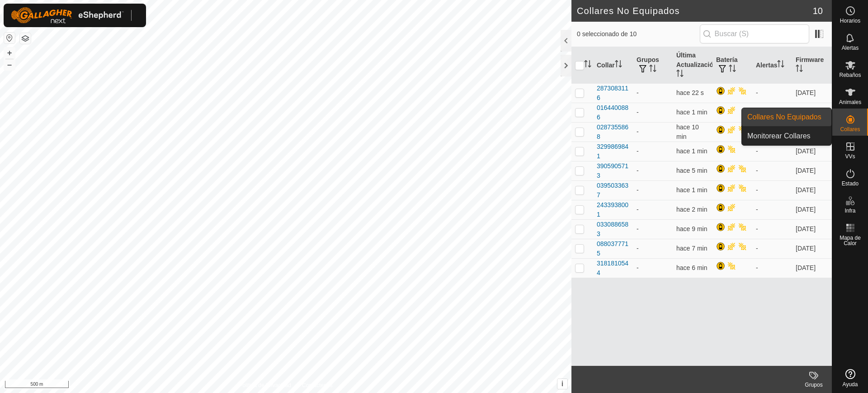 This screenshot has width=868, height=393. Describe the element at coordinates (850, 157) in the screenshot. I see `span: VVs` at that location.